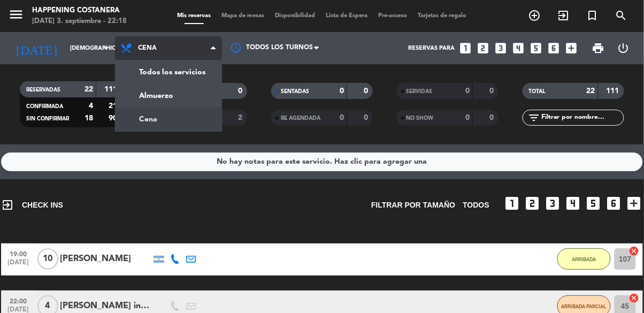 The width and height of the screenshot is (644, 313). I want to click on i: arrow_drop_down, so click(106, 48).